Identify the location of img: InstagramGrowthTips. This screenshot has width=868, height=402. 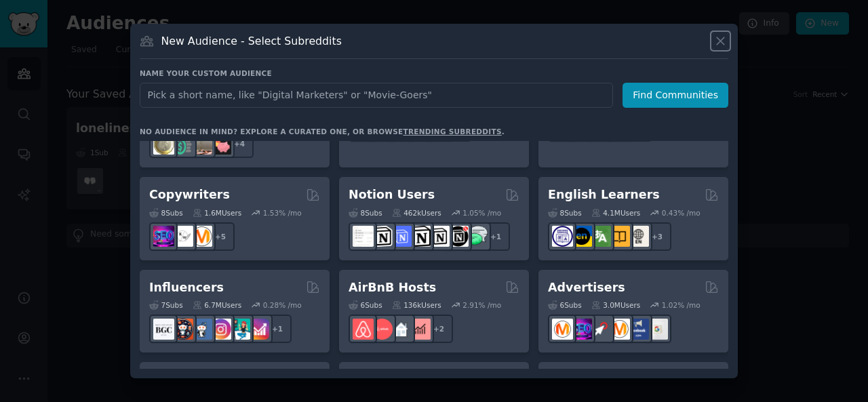
(259, 329).